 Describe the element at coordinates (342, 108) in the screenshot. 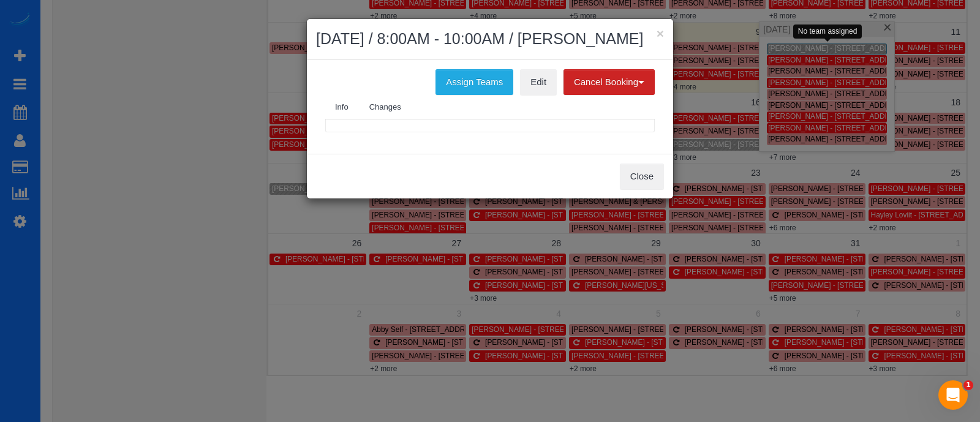

I see `a: Info` at that location.